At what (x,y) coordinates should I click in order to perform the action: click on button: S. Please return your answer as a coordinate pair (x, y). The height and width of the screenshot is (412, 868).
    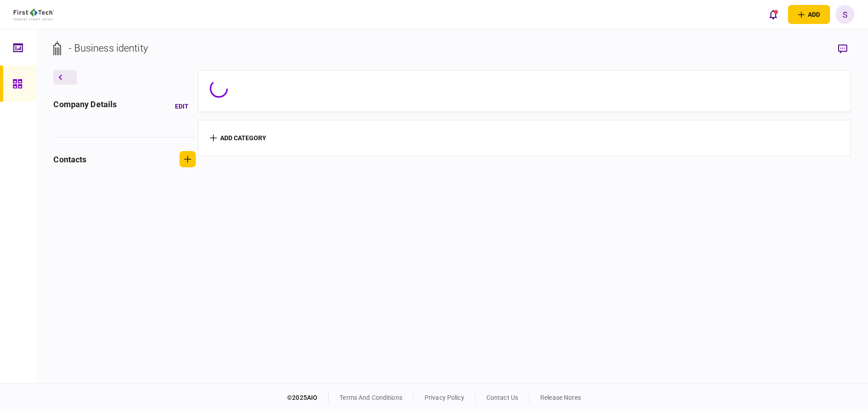
    Looking at the image, I should click on (845, 15).